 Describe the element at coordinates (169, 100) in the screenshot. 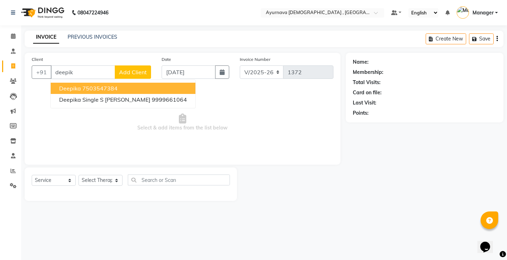

I see `ngb-highlight: 9999661064` at that location.